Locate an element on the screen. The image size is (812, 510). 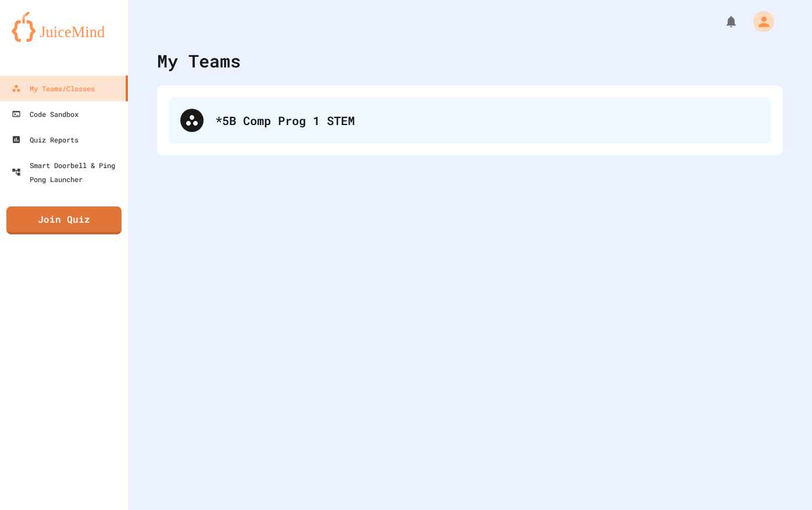
div: Code Sandbox is located at coordinates (45, 114).